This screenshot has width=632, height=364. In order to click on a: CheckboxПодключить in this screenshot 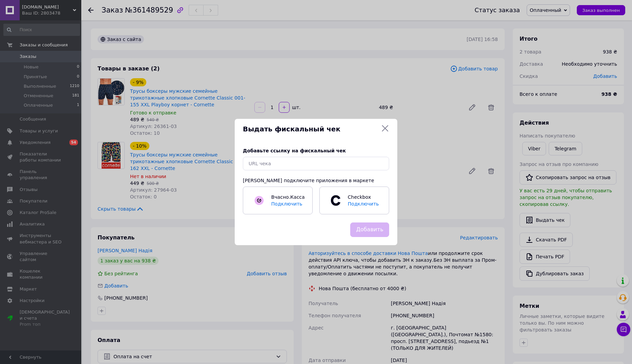, I will do `click(355, 200)`.